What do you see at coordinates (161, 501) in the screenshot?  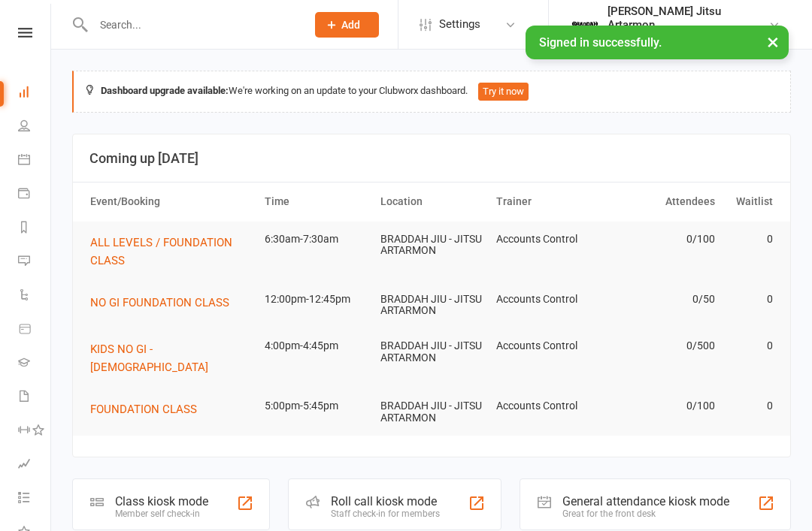 I see `div: Class kiosk mode` at bounding box center [161, 501].